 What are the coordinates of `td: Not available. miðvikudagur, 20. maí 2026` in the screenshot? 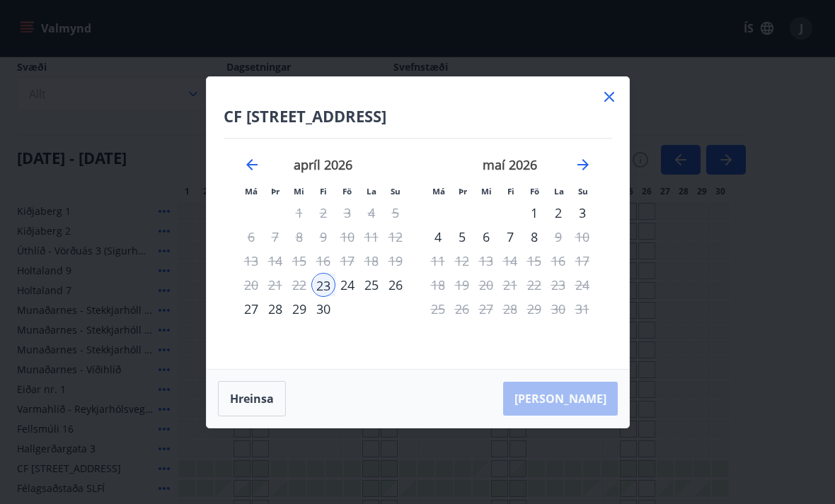 It's located at (486, 285).